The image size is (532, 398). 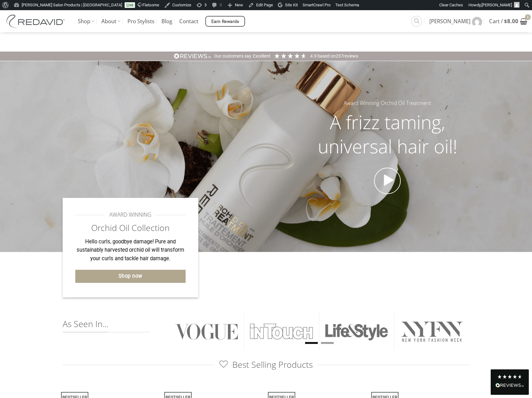 I want to click on span: Site Kit, so click(x=291, y=5).